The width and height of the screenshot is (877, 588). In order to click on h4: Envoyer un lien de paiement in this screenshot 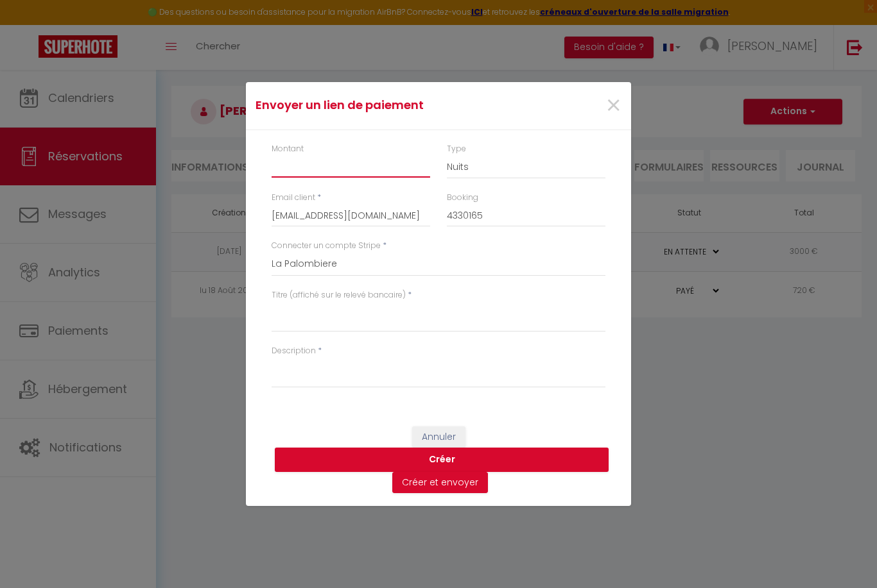, I will do `click(374, 106)`.